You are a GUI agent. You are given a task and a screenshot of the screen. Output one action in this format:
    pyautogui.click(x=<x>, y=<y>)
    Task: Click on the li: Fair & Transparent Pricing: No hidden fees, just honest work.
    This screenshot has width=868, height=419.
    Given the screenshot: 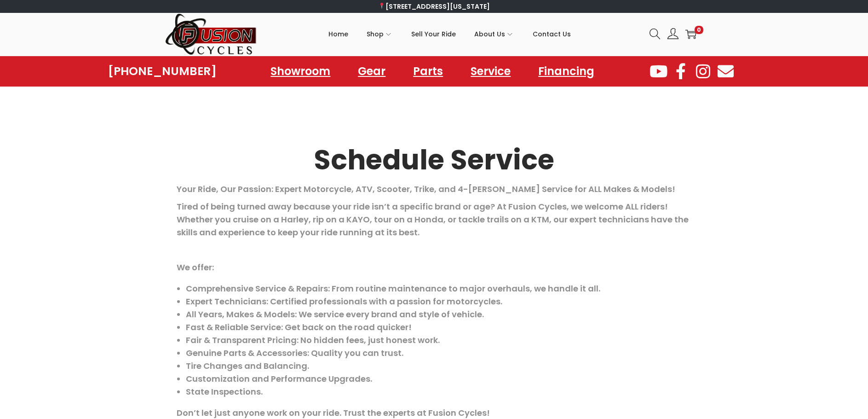 What is the action you would take?
    pyautogui.click(x=439, y=340)
    